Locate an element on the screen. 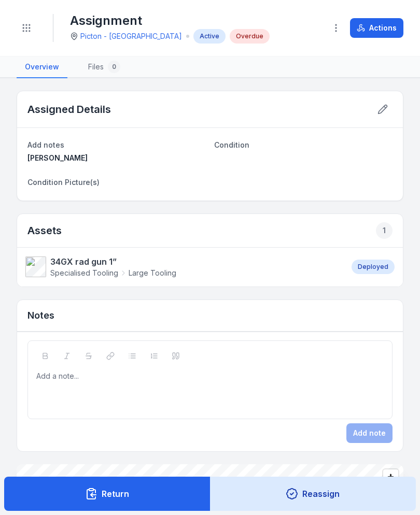 The width and height of the screenshot is (420, 515). div: 1 is located at coordinates (384, 231).